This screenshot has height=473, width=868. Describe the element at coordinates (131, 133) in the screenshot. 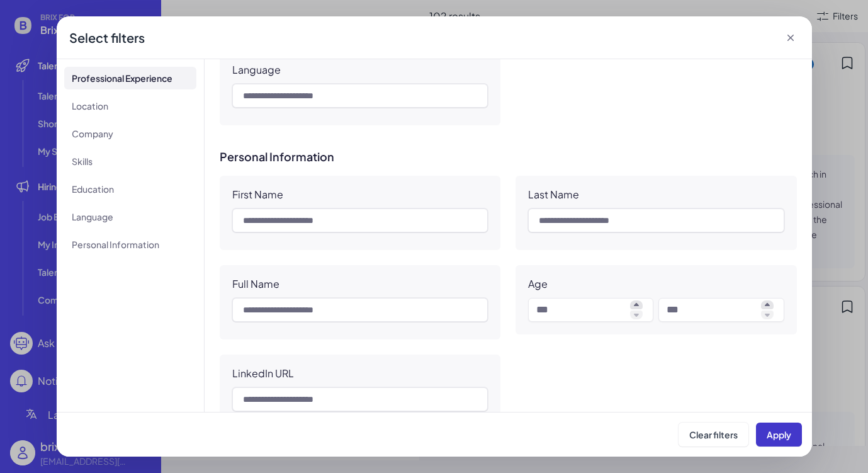

I see `li: Company` at that location.